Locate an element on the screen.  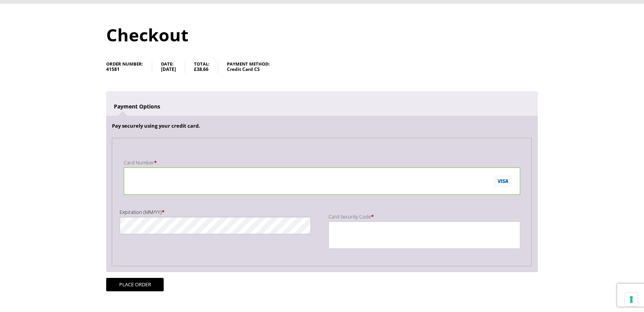
li: Order number: is located at coordinates (129, 67).